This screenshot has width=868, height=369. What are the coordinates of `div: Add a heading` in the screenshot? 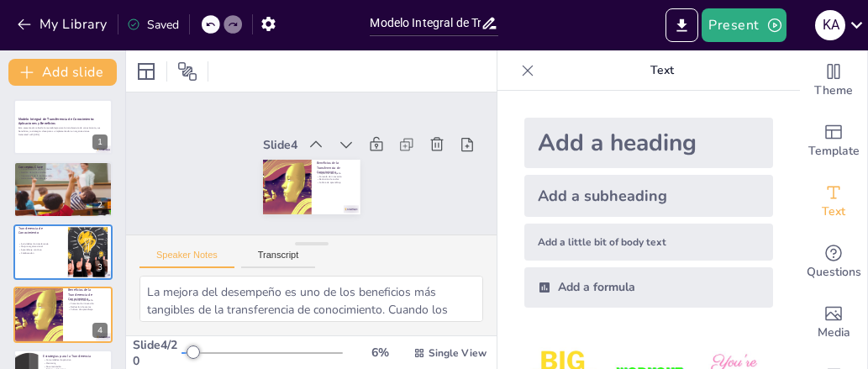 It's located at (649, 143).